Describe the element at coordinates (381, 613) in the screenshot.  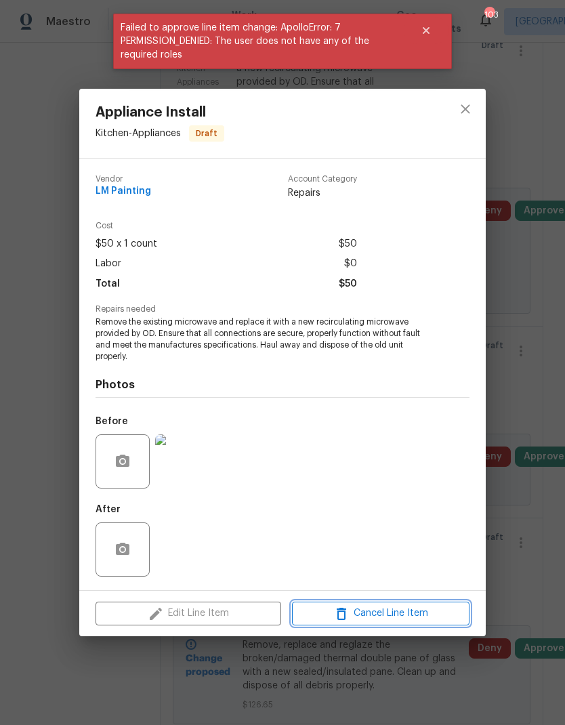
I see `button: Cancel Line Item` at that location.